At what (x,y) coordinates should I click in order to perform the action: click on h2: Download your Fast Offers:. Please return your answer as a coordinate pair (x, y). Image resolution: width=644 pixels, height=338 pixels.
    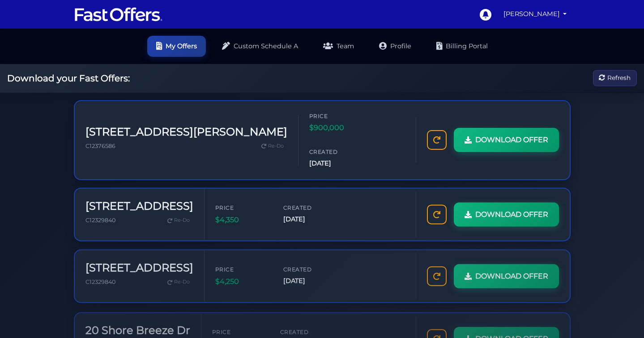
    Looking at the image, I should click on (68, 78).